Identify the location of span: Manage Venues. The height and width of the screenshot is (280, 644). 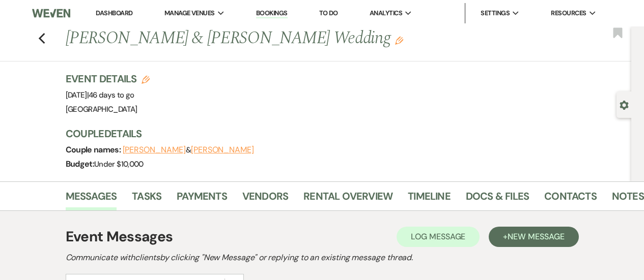
(189, 13).